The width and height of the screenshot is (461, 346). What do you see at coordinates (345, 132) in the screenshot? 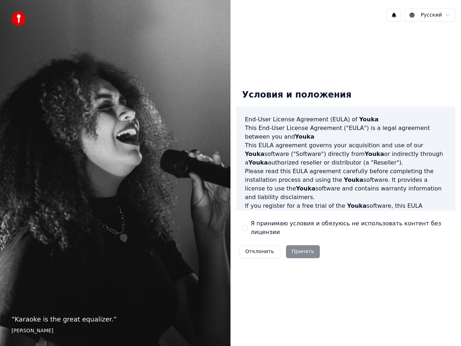
I see `p: This End-User License Agreement ("EULA") is a legal agreement between you and` at bounding box center [345, 132].